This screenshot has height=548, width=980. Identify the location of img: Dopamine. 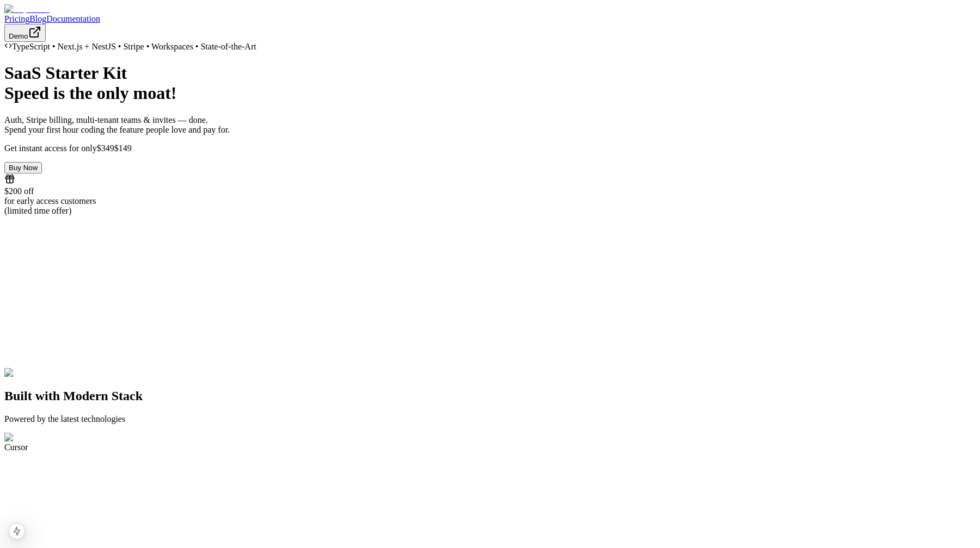
(27, 9).